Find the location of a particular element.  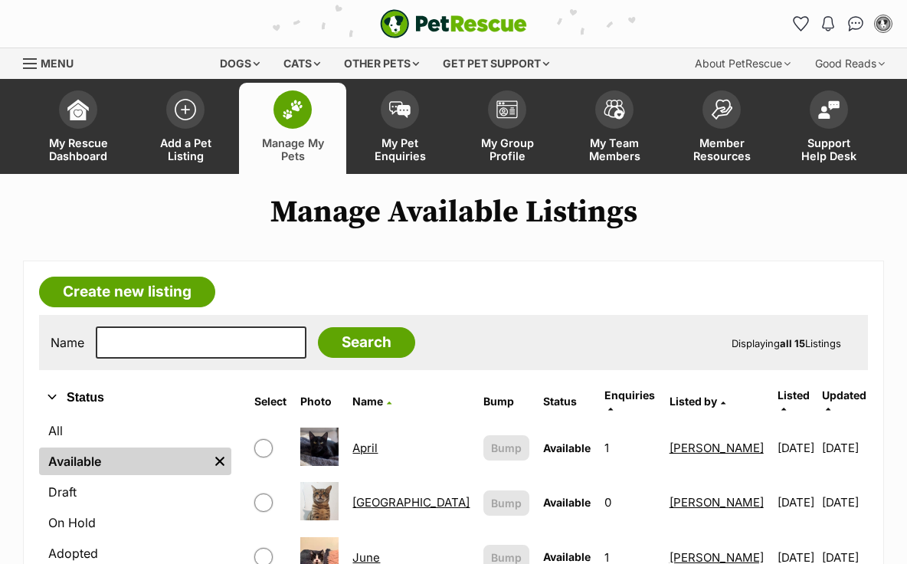

span: Member Resources is located at coordinates (722, 149).